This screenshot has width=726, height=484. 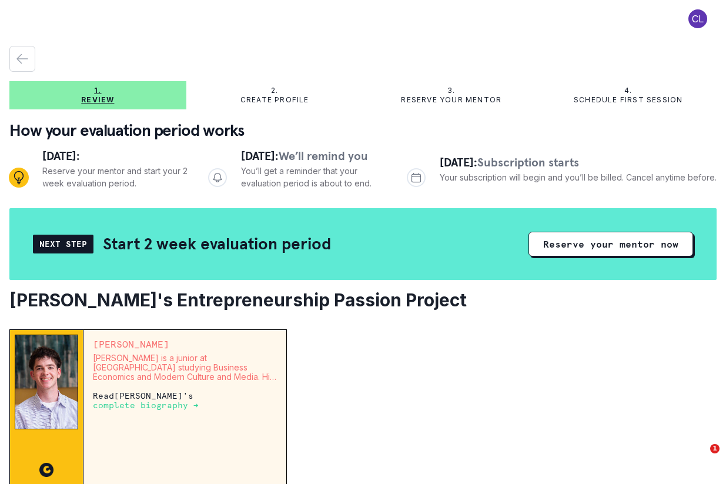 What do you see at coordinates (528, 162) in the screenshot?
I see `span: Subscription starts` at bounding box center [528, 162].